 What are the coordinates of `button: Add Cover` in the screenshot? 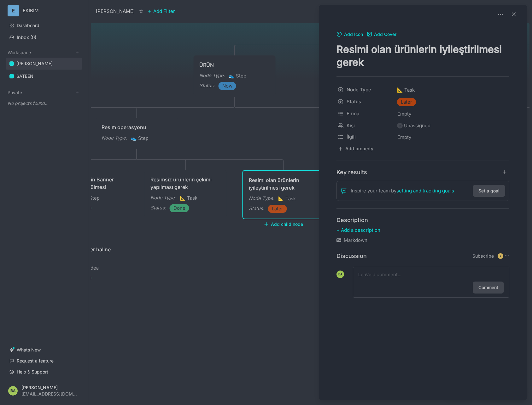 It's located at (382, 35).